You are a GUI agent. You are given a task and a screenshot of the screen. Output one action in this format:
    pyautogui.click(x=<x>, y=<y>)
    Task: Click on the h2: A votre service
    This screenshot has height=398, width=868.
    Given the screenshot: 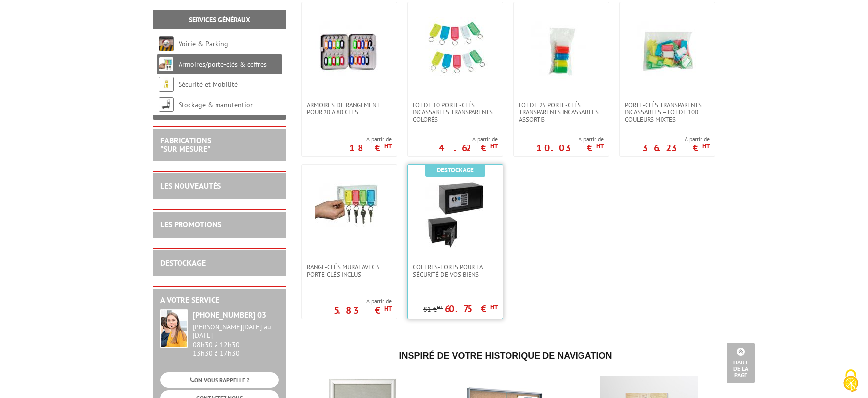 What is the action you would take?
    pyautogui.click(x=219, y=300)
    